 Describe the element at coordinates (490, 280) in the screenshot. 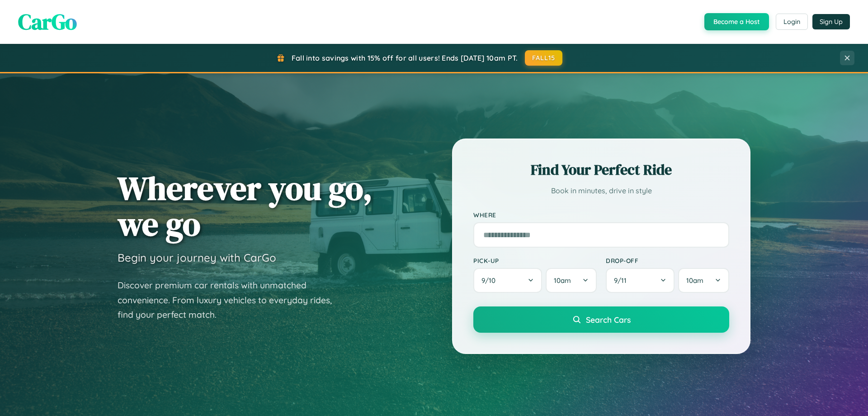

I see `span: 9 / 10` at that location.